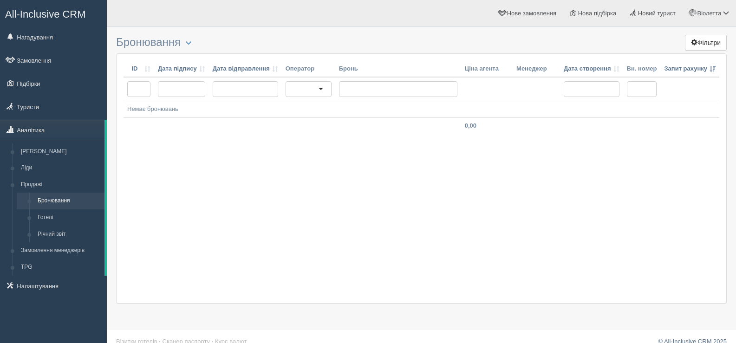  Describe the element at coordinates (642, 69) in the screenshot. I see `th: Вн. номер` at that location.